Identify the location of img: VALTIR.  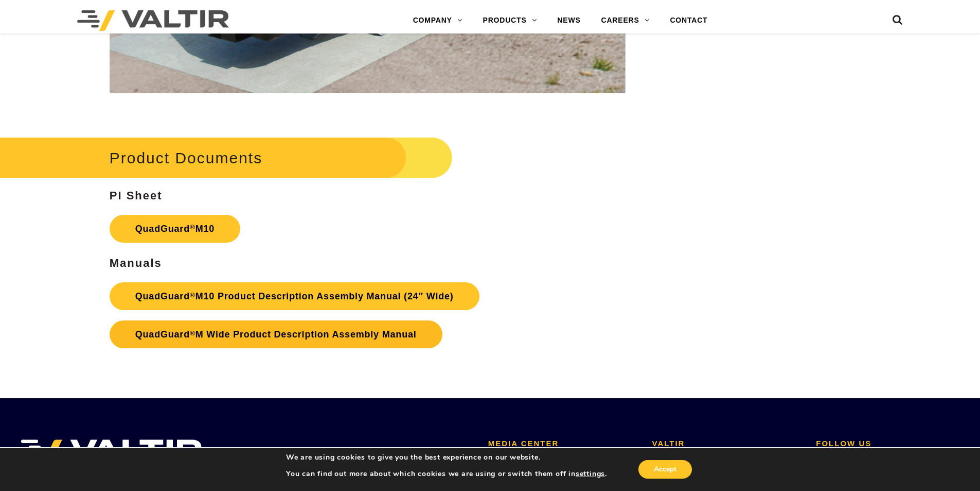
(109, 452).